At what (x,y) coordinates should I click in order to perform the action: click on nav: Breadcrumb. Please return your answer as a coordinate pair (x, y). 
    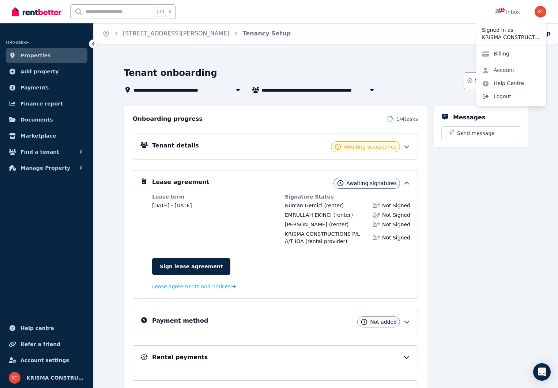
    Looking at the image, I should click on (196, 34).